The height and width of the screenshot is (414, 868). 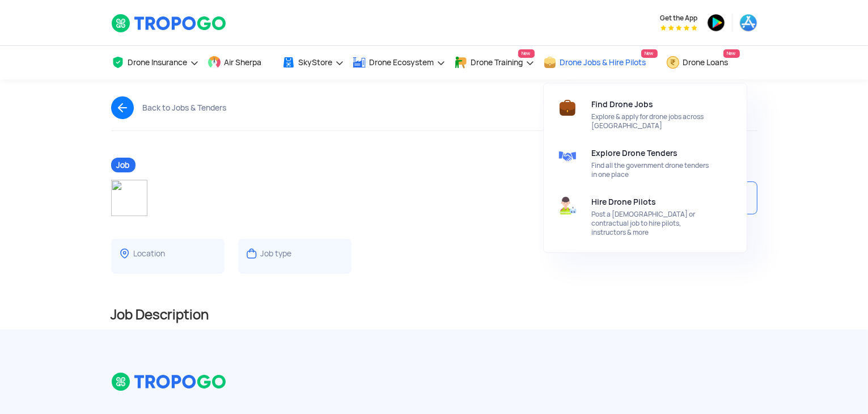 What do you see at coordinates (622, 104) in the screenshot?
I see `span: Find Drone Jobs` at bounding box center [622, 104].